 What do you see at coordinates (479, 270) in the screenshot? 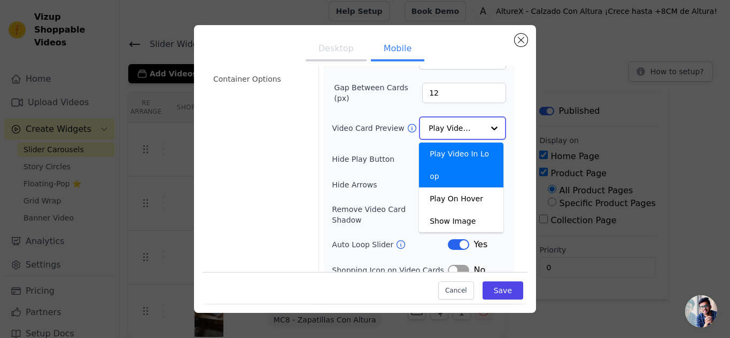
I see `span: No` at bounding box center [479, 270].